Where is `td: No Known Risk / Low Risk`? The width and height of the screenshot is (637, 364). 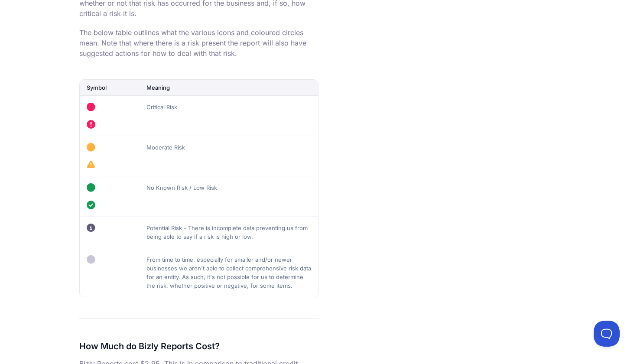 td: No Known Risk / Low Risk is located at coordinates (229, 196).